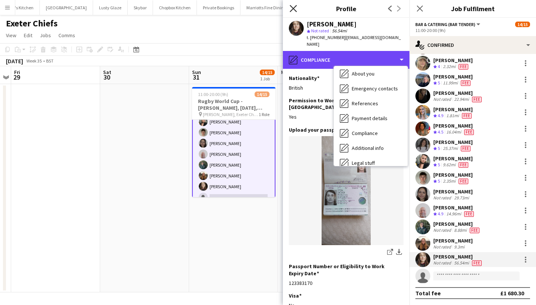 This screenshot has height=305, width=536. What do you see at coordinates (67, 35) in the screenshot?
I see `a: Comms` at bounding box center [67, 35].